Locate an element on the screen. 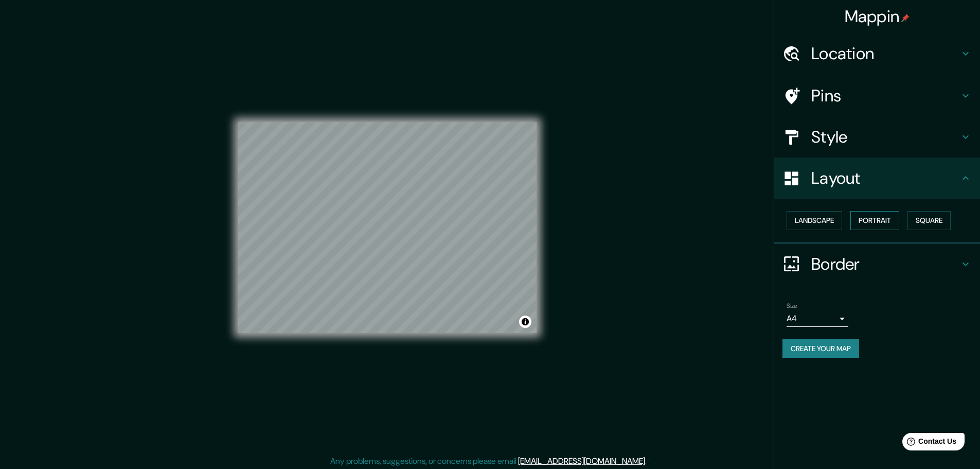 This screenshot has height=469, width=980. span: Contact Us is located at coordinates (49, 12).